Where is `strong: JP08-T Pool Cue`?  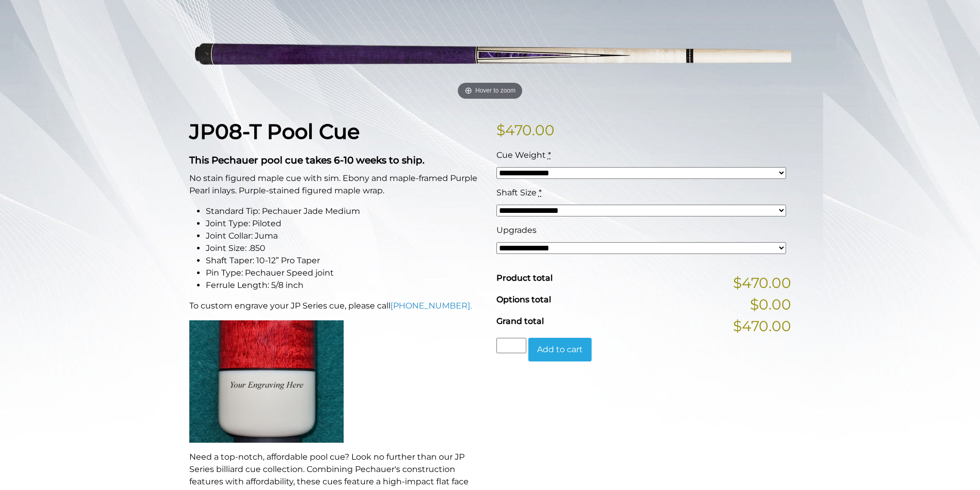 strong: JP08-T Pool Cue is located at coordinates (274, 131).